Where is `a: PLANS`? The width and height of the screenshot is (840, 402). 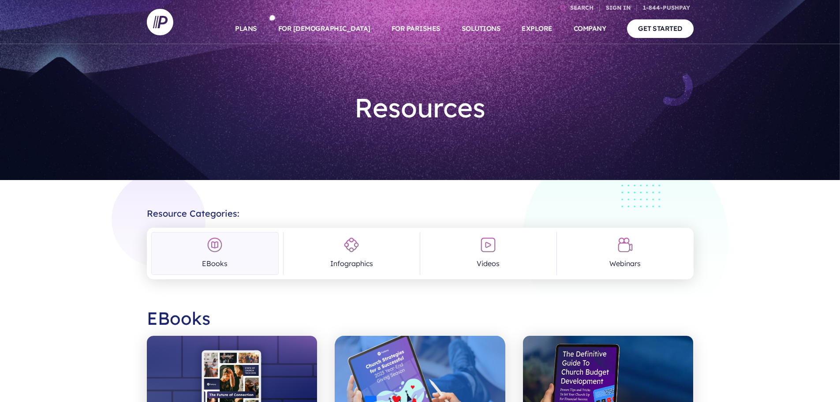
a: PLANS is located at coordinates (246, 29).